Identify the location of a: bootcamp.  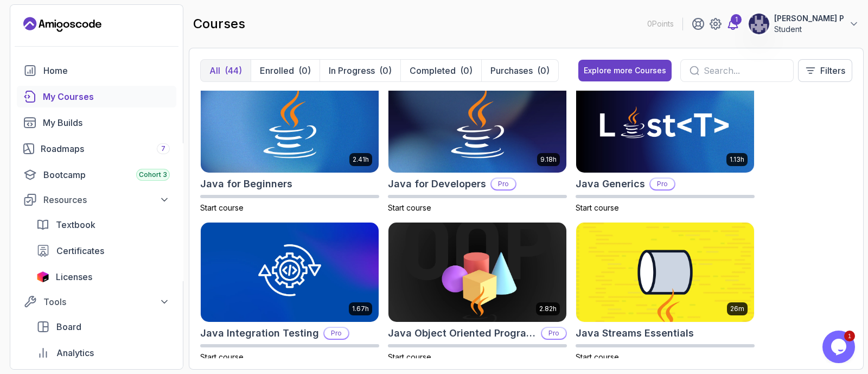
(97, 174).